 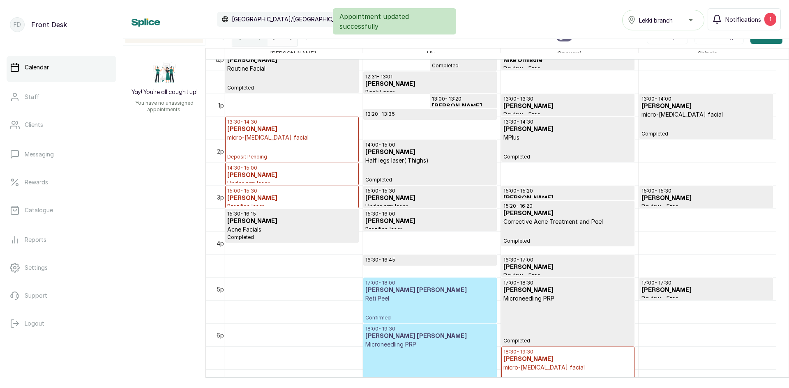 I want to click on h2: Yay! You’re all caught up!, so click(x=164, y=92).